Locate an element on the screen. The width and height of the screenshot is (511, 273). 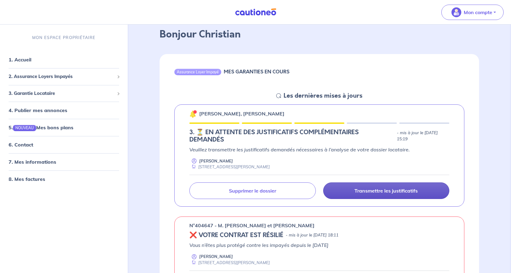
div: state: REVOKED, Context: ,MAYBE-CERTIFICATE,,LESSOR-DOCUMENTS,IS-ODEALIM is located at coordinates (319, 235).